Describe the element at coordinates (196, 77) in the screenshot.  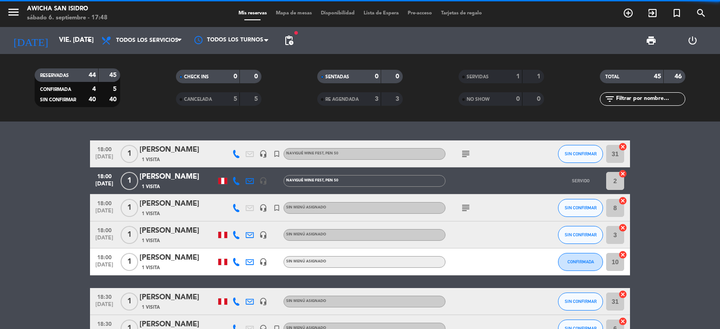
I see `span: CHECK INS` at that location.